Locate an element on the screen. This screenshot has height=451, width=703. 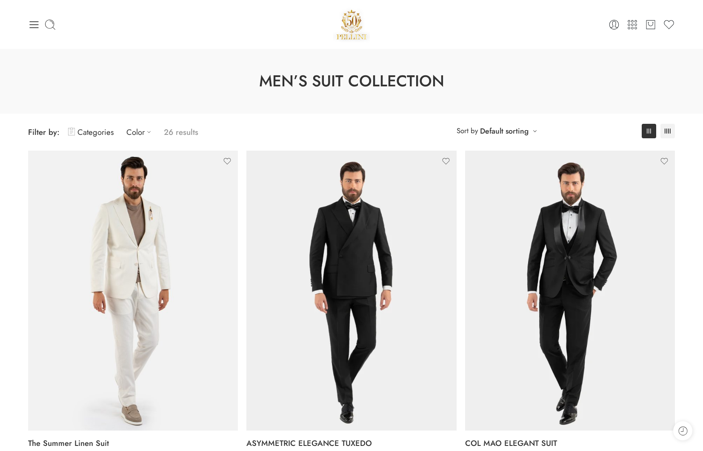
p: 26 results is located at coordinates (181, 132).